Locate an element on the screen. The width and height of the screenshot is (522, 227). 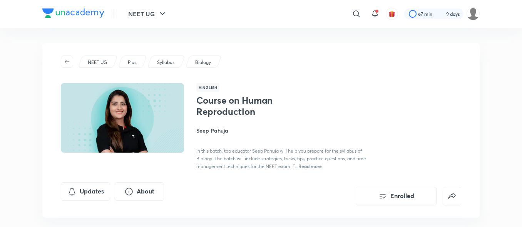
h1: Course on Human Reproduction is located at coordinates (259, 106).